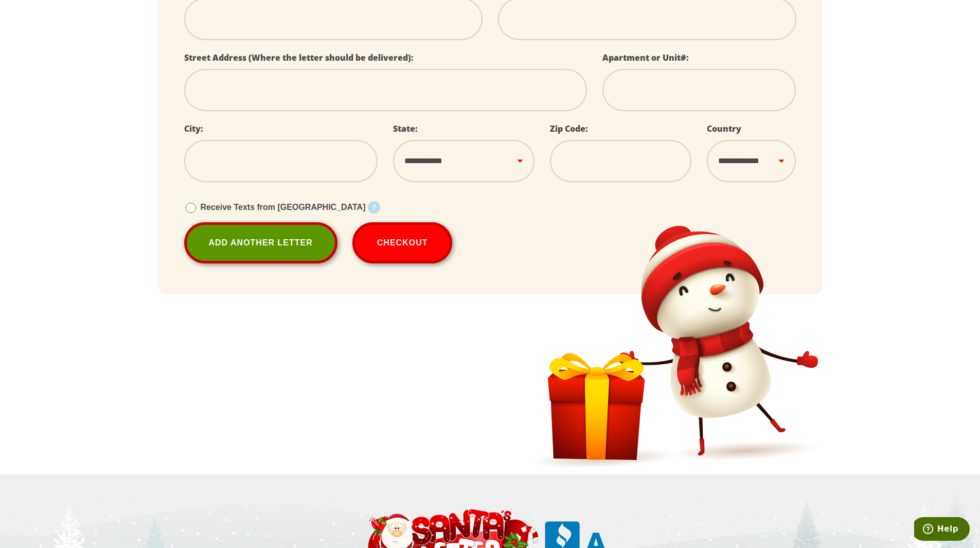 The height and width of the screenshot is (548, 980). Describe the element at coordinates (674, 346) in the screenshot. I see `img: Snowman` at that location.